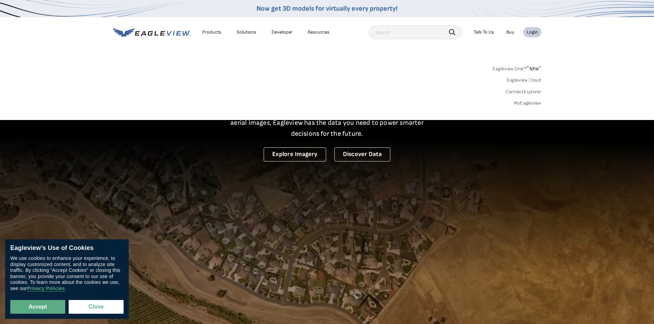  I want to click on a: ConnectExplorer, so click(524, 92).